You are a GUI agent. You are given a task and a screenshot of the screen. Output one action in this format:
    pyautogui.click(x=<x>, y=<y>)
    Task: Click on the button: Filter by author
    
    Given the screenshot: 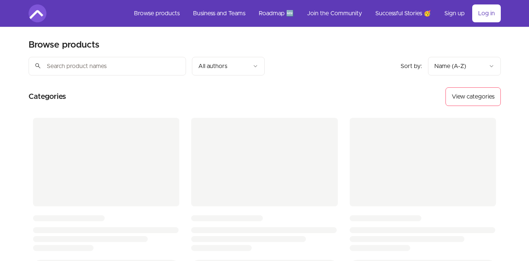 What is the action you would take?
    pyautogui.click(x=228, y=66)
    